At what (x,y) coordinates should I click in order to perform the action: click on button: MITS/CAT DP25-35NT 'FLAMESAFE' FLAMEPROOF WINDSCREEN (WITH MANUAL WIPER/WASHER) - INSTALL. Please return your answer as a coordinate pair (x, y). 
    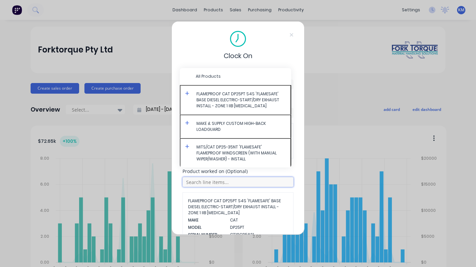
    Looking at the image, I should click on (235, 153).